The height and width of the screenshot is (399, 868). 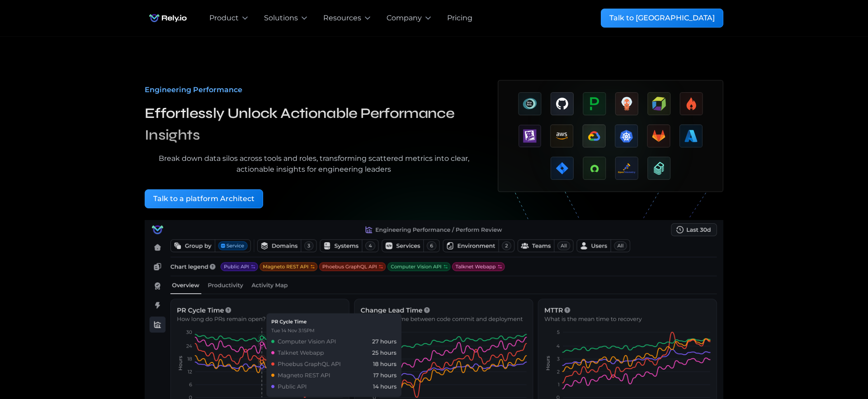 I want to click on a: Pricing, so click(x=460, y=18).